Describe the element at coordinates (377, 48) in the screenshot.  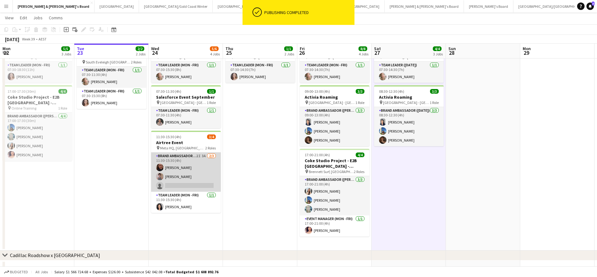
I see `span: Sat` at that location.